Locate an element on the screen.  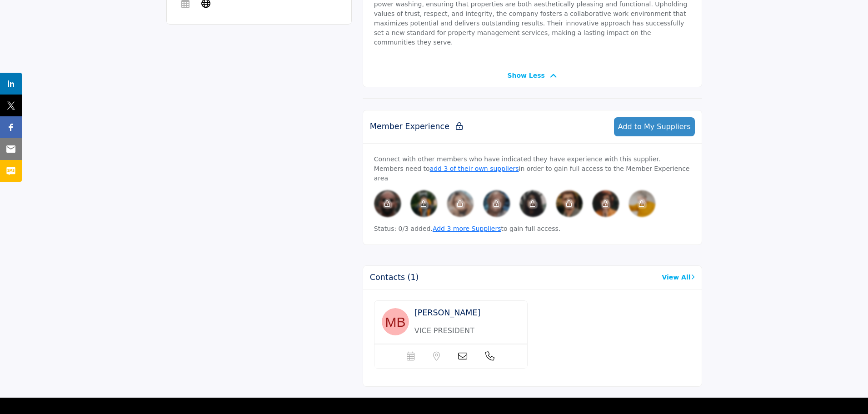
a: View All is located at coordinates (678, 277).